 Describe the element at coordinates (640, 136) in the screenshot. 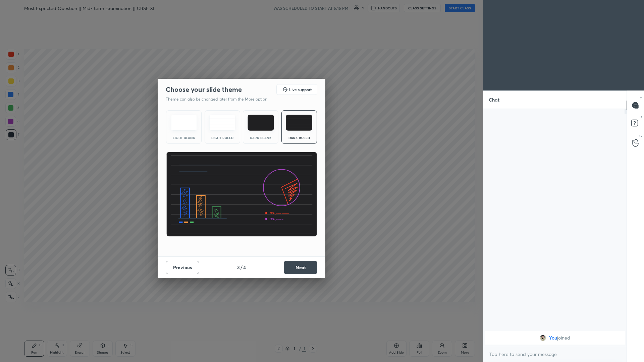

I see `p: G` at that location.